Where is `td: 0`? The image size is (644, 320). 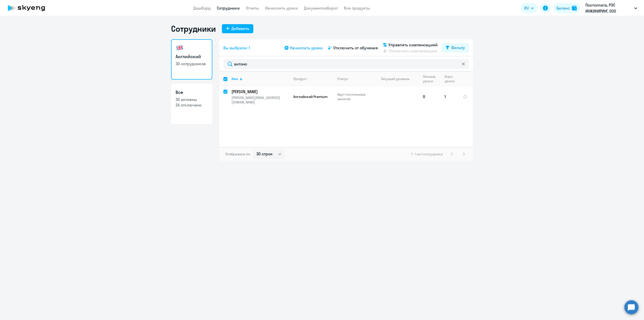 td: 0 is located at coordinates (429, 97).